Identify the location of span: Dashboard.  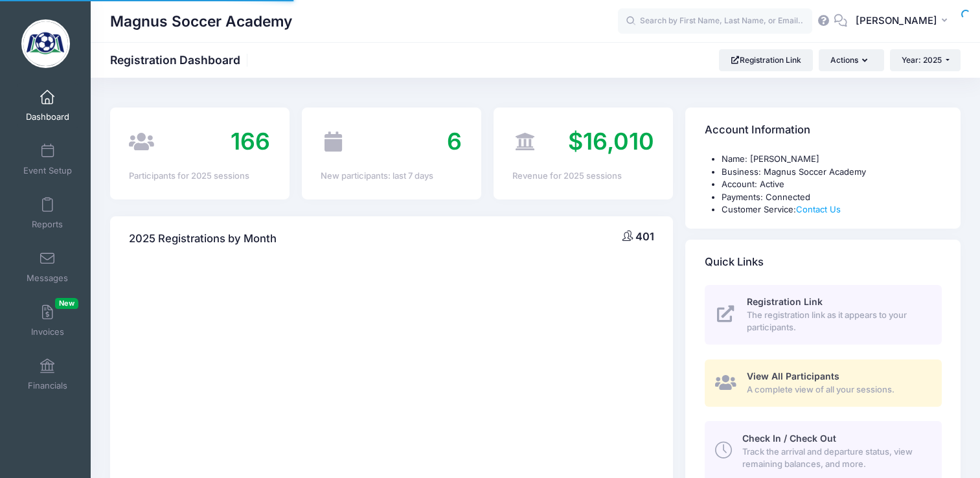
(47, 116).